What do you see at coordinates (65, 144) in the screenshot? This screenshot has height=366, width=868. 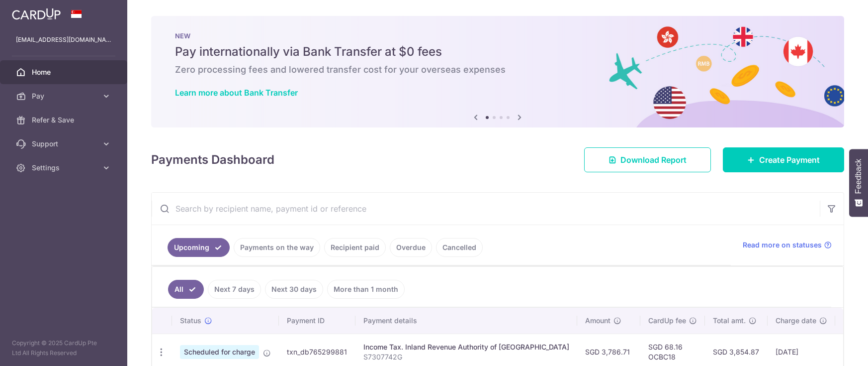 I see `span: Support` at bounding box center [65, 144].